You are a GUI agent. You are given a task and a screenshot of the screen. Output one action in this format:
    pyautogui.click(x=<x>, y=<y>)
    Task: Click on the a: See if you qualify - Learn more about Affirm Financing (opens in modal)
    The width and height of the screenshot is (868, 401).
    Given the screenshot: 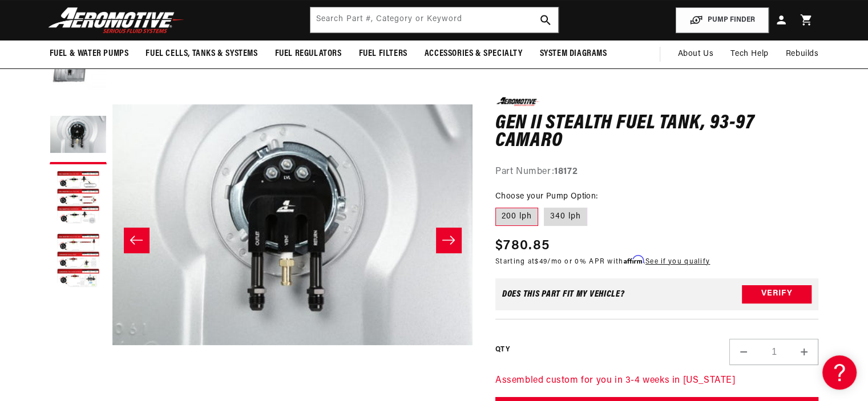 What is the action you would take?
    pyautogui.click(x=677, y=261)
    